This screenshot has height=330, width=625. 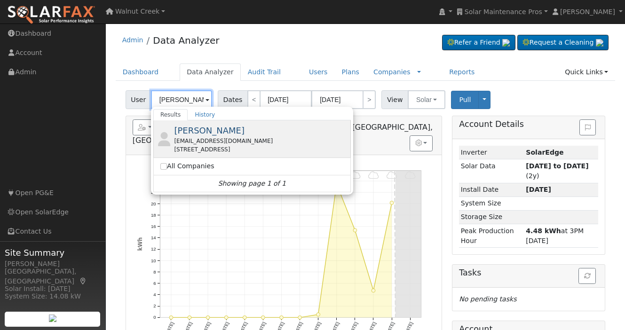 What do you see at coordinates (492, 203) in the screenshot?
I see `td: System Size` at bounding box center [492, 203].